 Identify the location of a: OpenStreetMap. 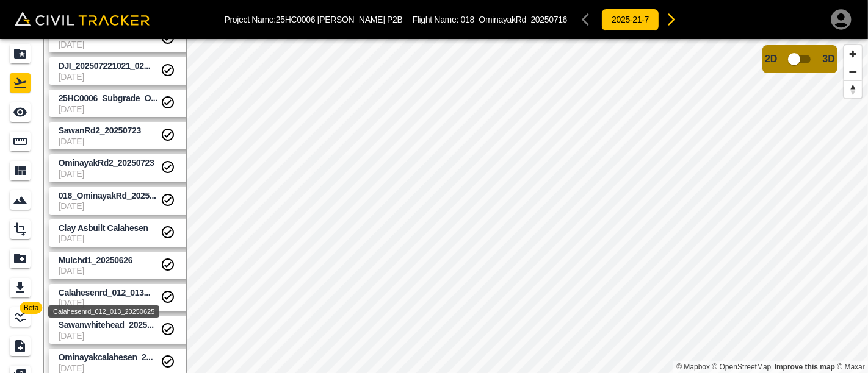
(741, 367).